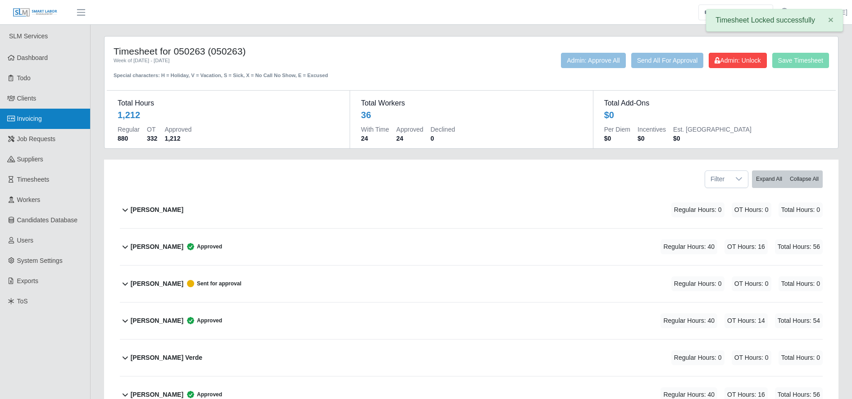  I want to click on div: Timesheet Locked successfully, so click(774, 20).